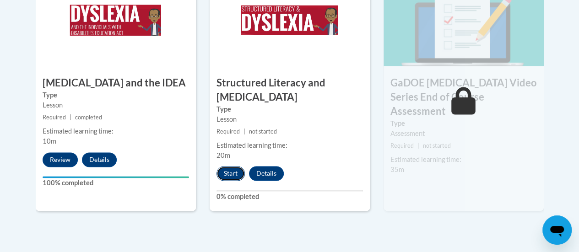  I want to click on button: Review, so click(60, 160).